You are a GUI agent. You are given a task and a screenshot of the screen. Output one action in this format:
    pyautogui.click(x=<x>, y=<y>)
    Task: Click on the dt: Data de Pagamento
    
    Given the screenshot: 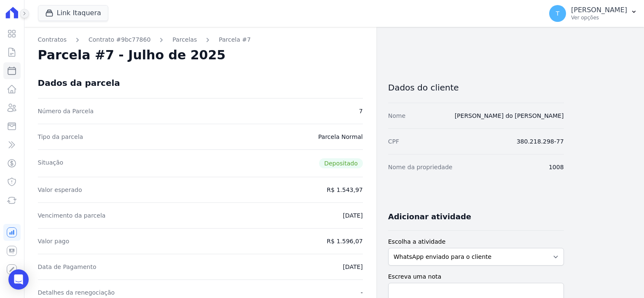 What is the action you would take?
    pyautogui.click(x=67, y=267)
    